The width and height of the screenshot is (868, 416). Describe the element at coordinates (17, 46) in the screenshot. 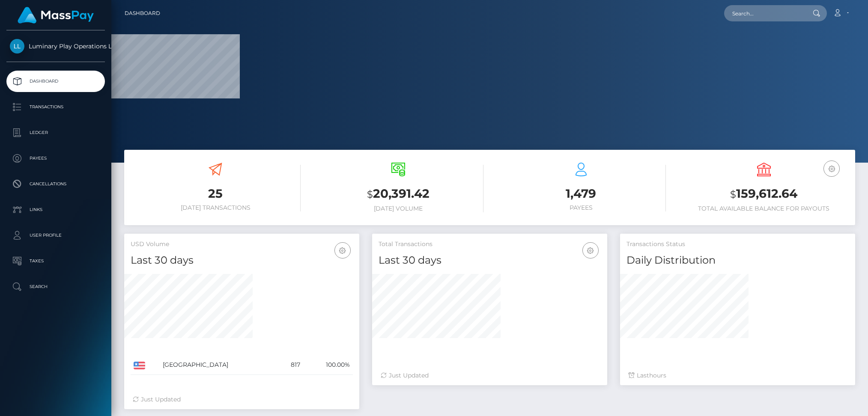

I see `img: Luminary Play Operations Limited` at that location.